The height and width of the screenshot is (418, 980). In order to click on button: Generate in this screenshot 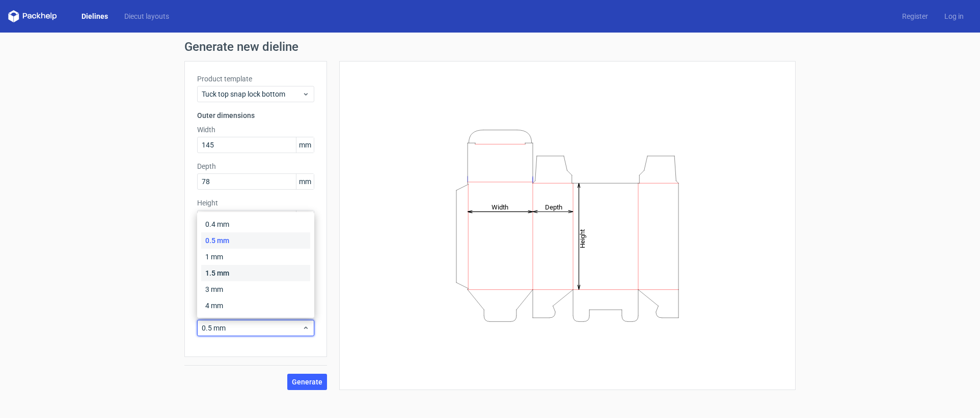, I will do `click(307, 382)`.